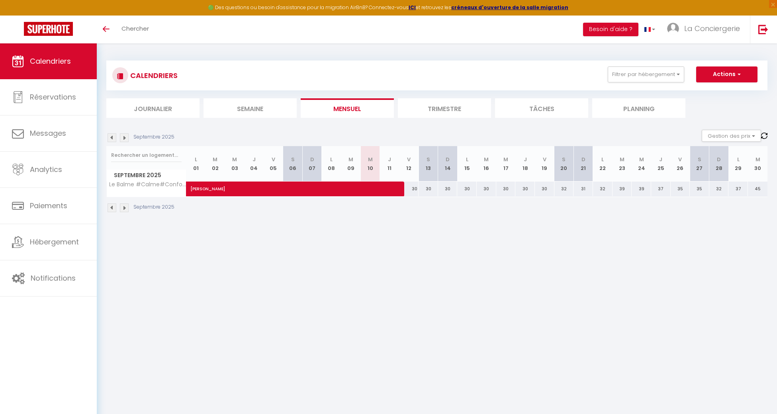 The height and width of the screenshot is (414, 777). I want to click on span: Chercher, so click(135, 28).